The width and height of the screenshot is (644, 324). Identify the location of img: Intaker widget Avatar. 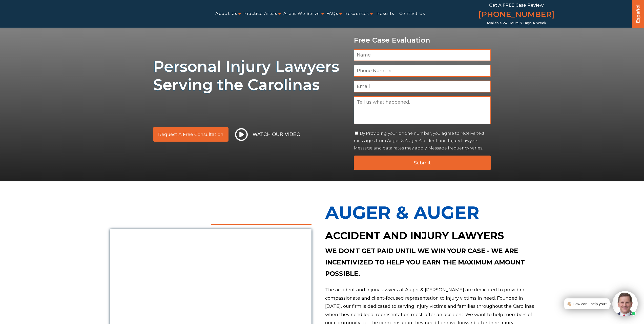
(625, 304).